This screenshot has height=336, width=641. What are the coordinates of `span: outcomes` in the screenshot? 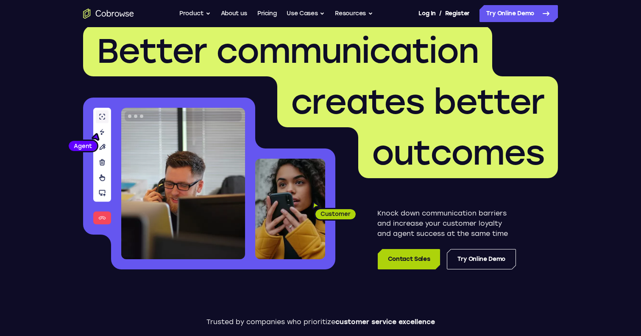 It's located at (458, 153).